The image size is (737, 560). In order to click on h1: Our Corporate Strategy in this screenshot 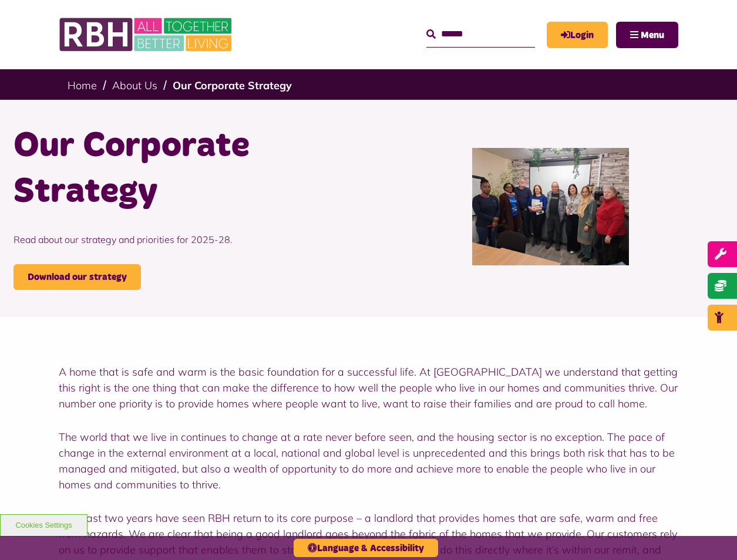, I will do `click(187, 169)`.